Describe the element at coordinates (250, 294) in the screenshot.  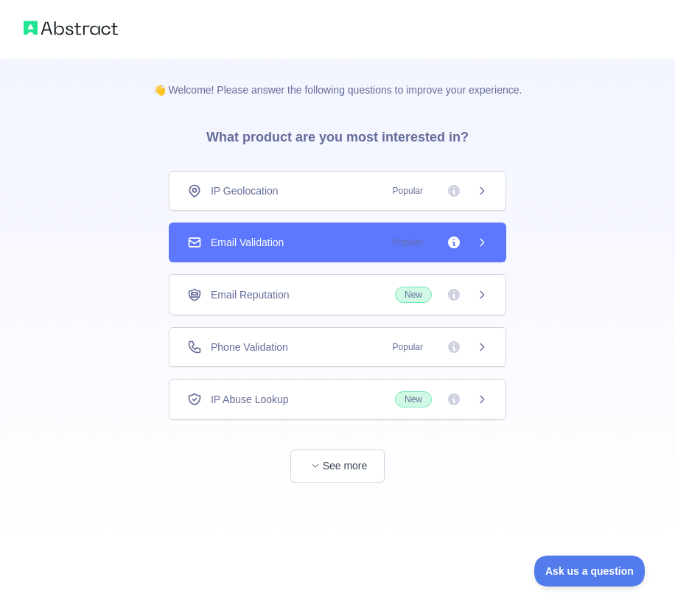
I see `span: Email Reputation` at that location.